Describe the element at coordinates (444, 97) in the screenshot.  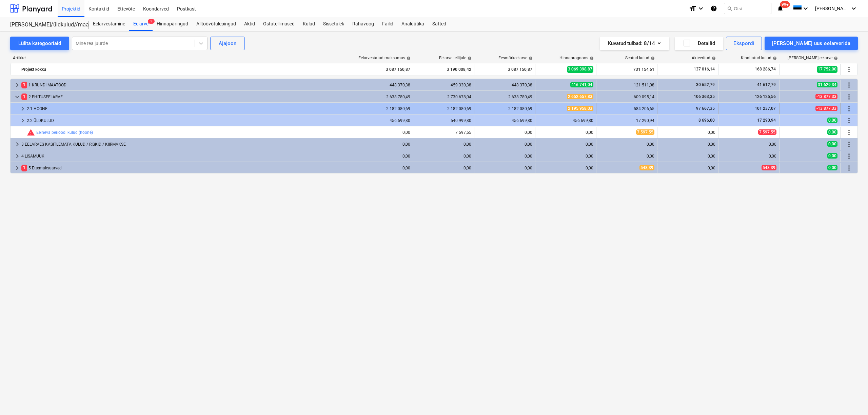
I see `div: 2 730 678,04` at that location.